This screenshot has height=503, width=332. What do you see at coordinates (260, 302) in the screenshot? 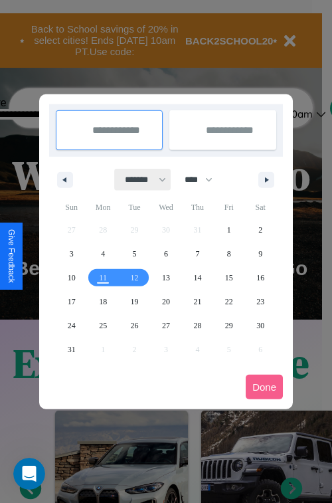
I see `button: 23` at bounding box center [260, 302].